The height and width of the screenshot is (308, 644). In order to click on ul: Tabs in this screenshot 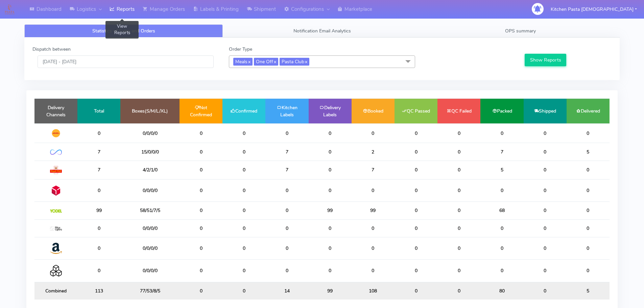, I will do `click(322, 31)`.